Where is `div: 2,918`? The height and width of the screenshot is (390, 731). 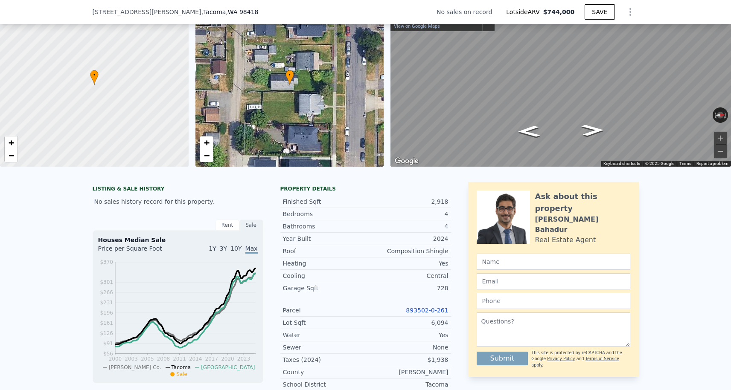
div: 2,918 is located at coordinates (407, 202).